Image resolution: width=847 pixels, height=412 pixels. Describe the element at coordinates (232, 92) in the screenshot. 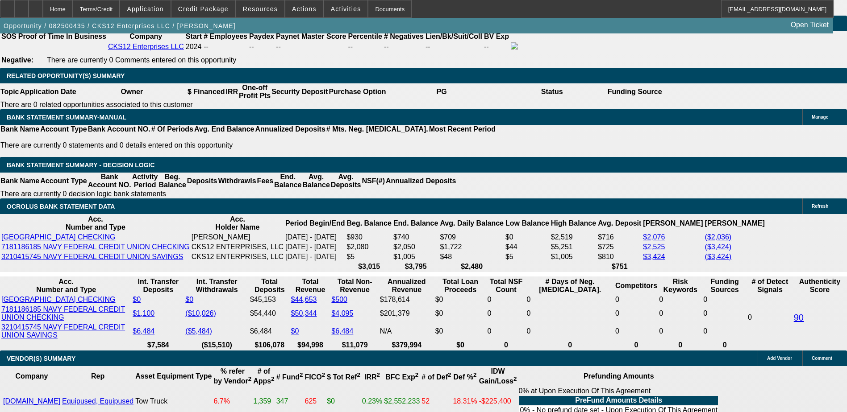

I see `th: IRR` at that location.